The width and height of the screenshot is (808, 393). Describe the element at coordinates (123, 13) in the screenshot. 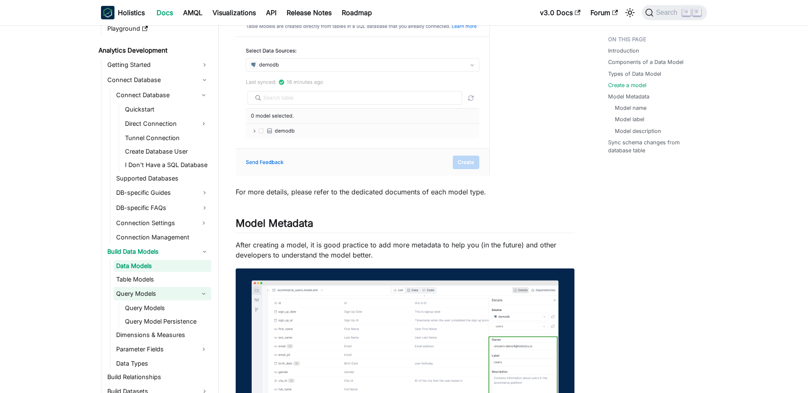

I see `a: HolisticsHolistics` at that location.